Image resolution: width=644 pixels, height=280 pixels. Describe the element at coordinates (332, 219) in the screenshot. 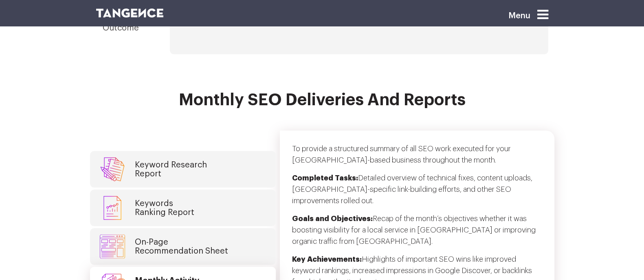

I see `strong: Goals and Objectives:` at that location.